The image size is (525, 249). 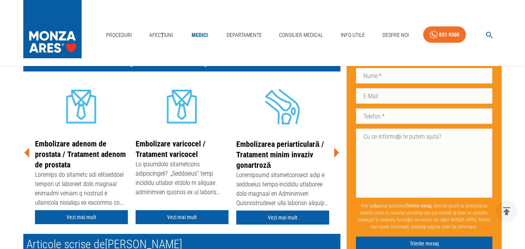 I want to click on div: 031 9300, so click(x=450, y=35).